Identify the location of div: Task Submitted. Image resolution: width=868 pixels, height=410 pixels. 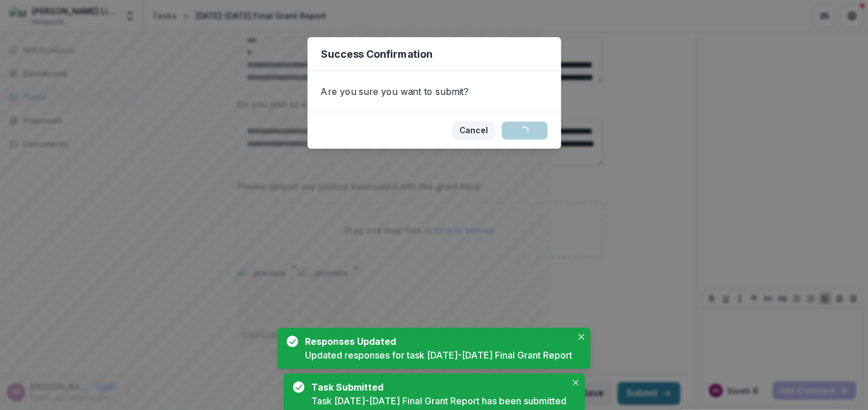
(437, 387).